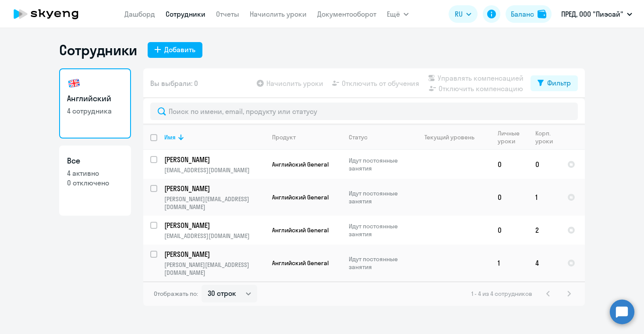 This screenshot has height=334, width=644. Describe the element at coordinates (522, 14) in the screenshot. I see `div: Баланс` at that location.